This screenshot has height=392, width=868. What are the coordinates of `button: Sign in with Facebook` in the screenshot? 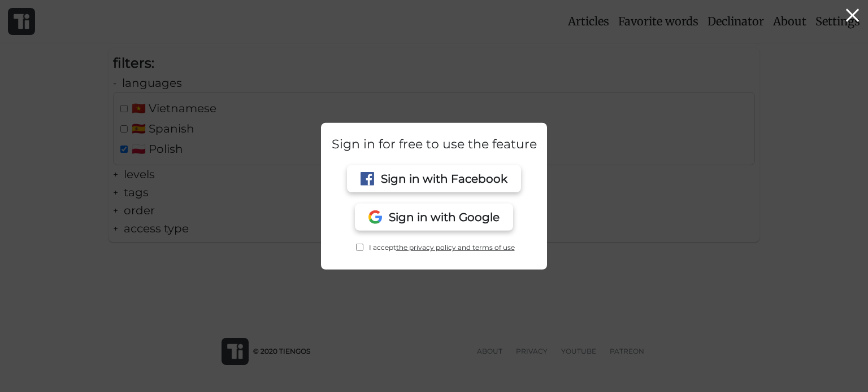 It's located at (434, 179).